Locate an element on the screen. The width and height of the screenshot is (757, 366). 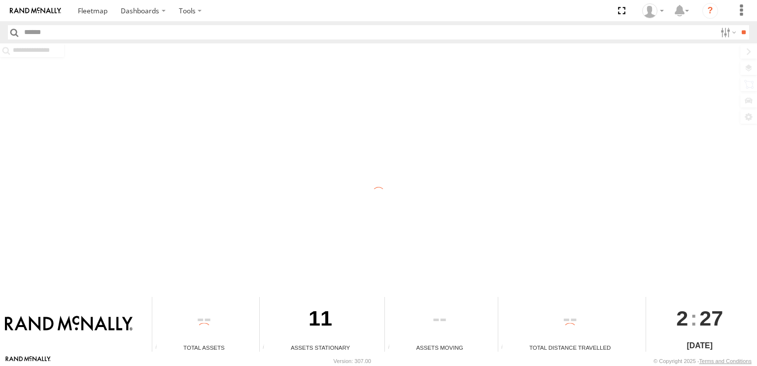
span: 2 is located at coordinates (682, 318).